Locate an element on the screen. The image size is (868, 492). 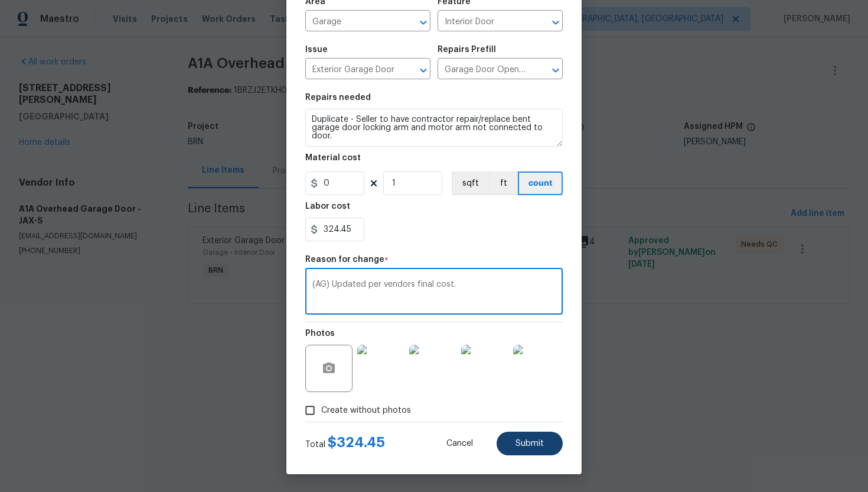
textarea: Duplicate - Seller to have contractor repair/replace bent garage door locking arm and motor arm n... is located at coordinates (434, 128).